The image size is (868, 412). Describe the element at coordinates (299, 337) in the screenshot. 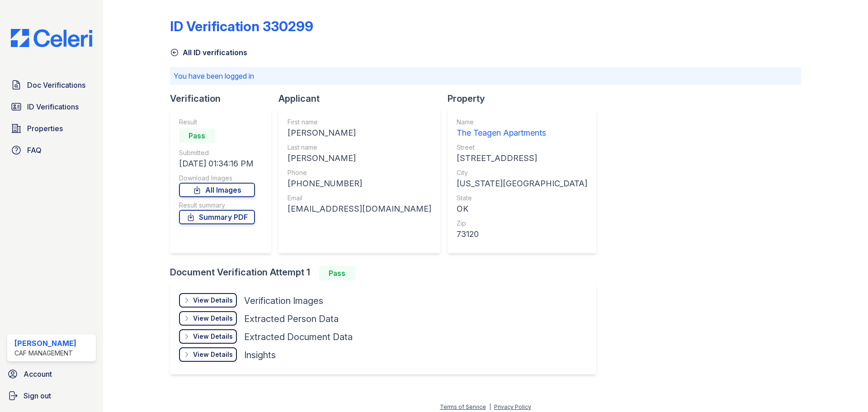

I see `div: Extracted Document Data` at that location.